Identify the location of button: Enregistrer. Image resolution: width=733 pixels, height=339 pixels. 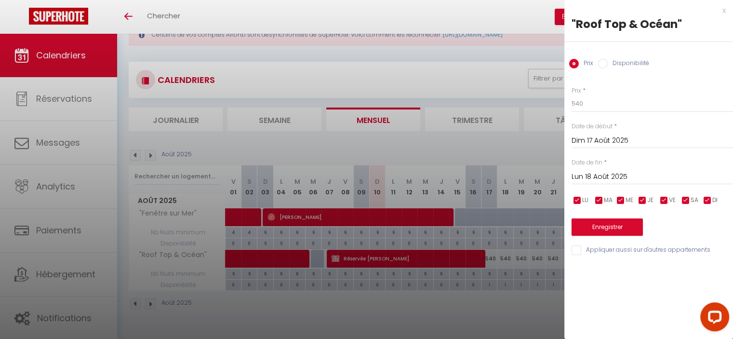
(607, 227).